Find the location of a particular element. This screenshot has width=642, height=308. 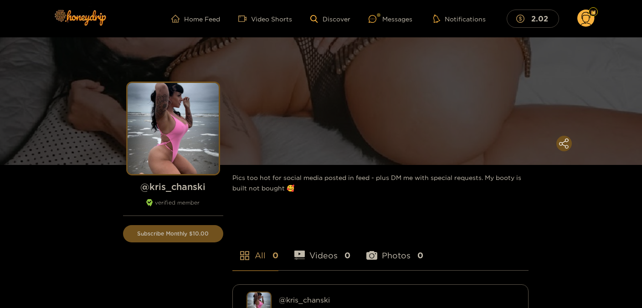

a: Discover is located at coordinates (330, 19).